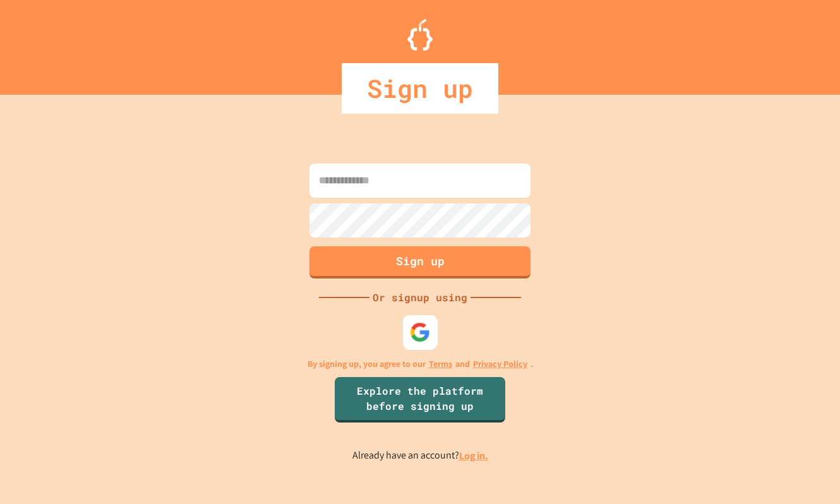  Describe the element at coordinates (420, 364) in the screenshot. I see `p: By signing up, you agree to our and .` at that location.